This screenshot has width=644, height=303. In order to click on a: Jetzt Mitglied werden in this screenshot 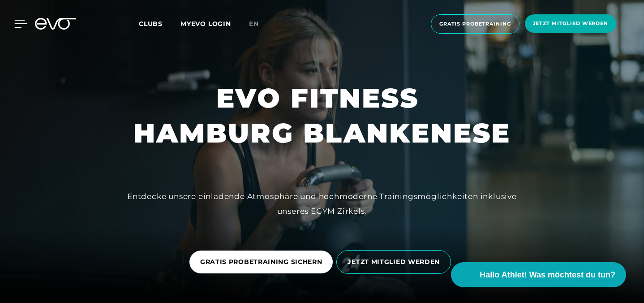, I will do `click(571, 24)`.